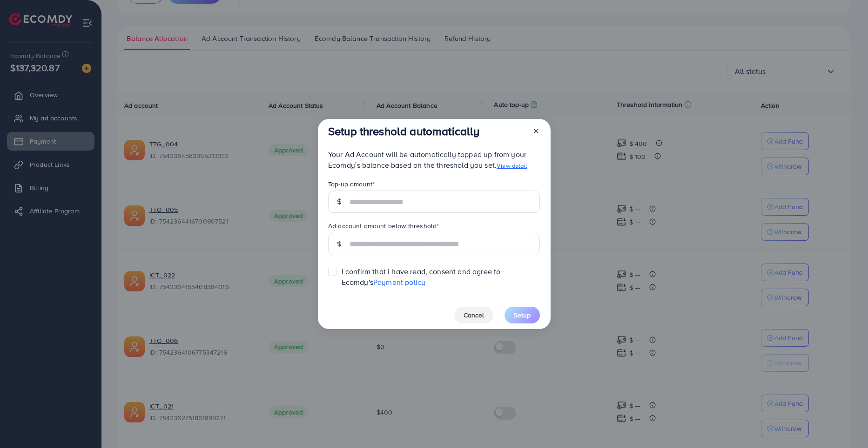  Describe the element at coordinates (399, 282) in the screenshot. I see `a: Payment policy` at that location.